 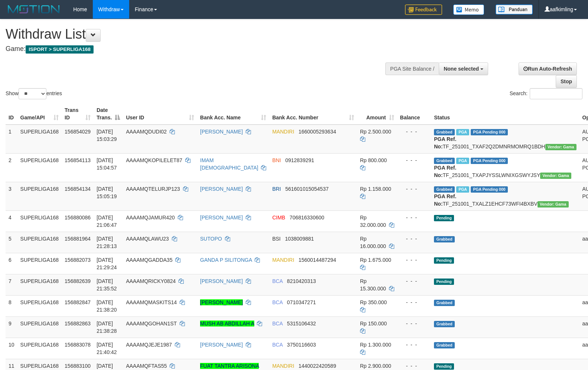 I want to click on span: Copy 0710347271 to clipboard, so click(x=302, y=302).